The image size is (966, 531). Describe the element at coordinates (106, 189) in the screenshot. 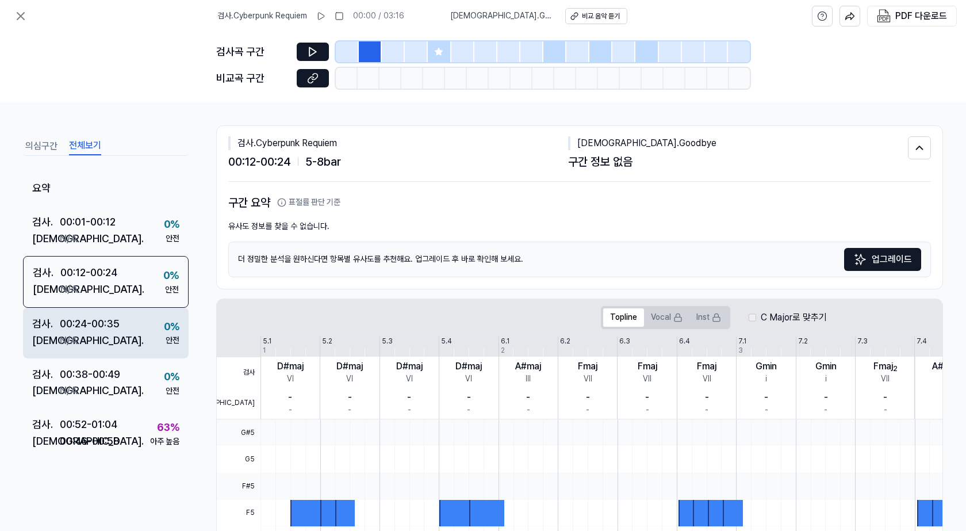

I see `div: 요약` at that location.